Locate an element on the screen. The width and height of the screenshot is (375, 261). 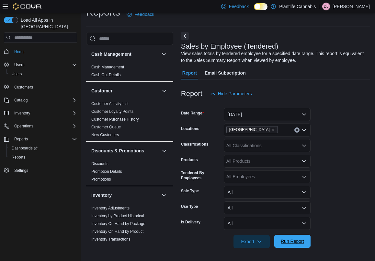
span: Dark Mode is located at coordinates (254, 10).